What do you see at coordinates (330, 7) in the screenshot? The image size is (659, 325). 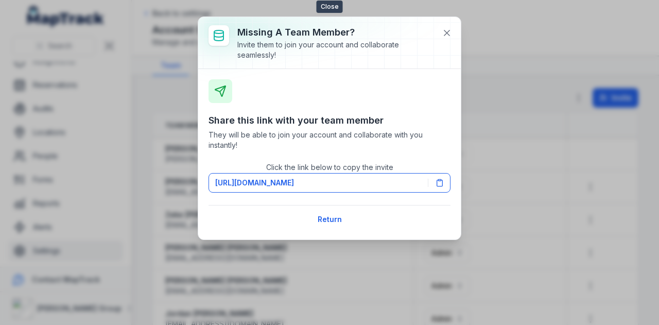 I see `span: Close` at bounding box center [330, 7].